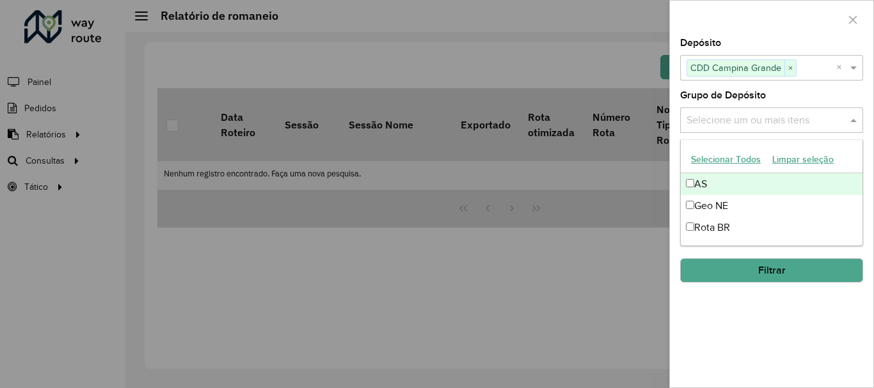  What do you see at coordinates (725, 159) in the screenshot?
I see `button: Selecionar Todos` at bounding box center [725, 159].